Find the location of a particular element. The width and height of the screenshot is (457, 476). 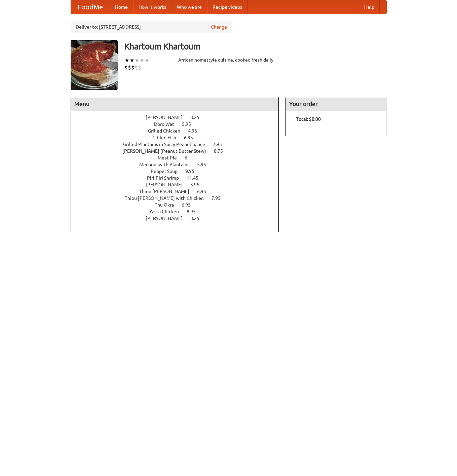

a: Meat Pie 6 is located at coordinates (178, 158).